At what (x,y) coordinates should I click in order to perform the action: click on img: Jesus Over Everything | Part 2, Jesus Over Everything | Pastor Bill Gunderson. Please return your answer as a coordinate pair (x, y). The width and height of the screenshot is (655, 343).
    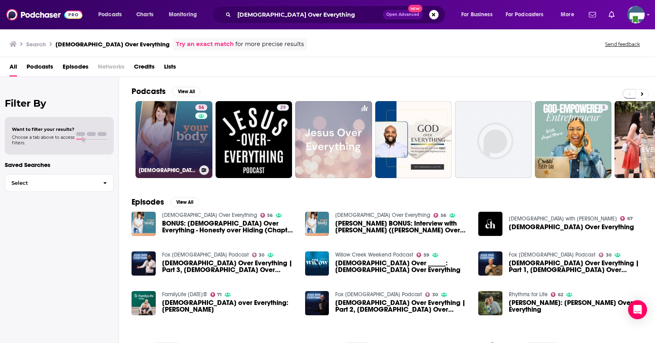
    Looking at the image, I should click on (317, 303).